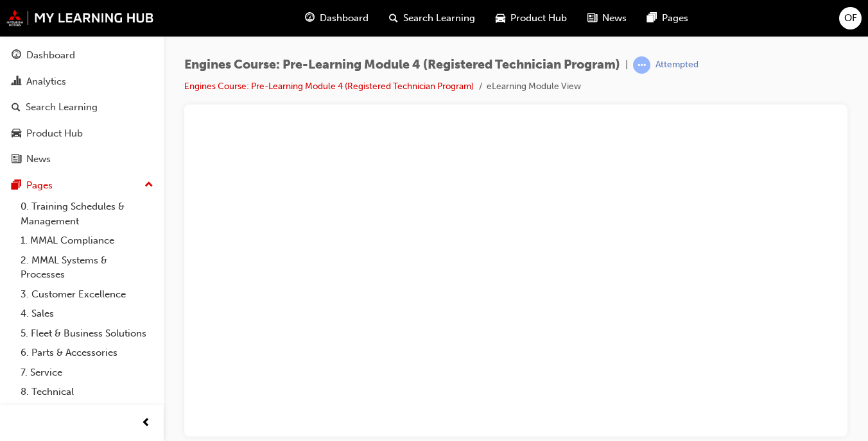  What do you see at coordinates (674, 18) in the screenshot?
I see `span: Pages` at bounding box center [674, 18].